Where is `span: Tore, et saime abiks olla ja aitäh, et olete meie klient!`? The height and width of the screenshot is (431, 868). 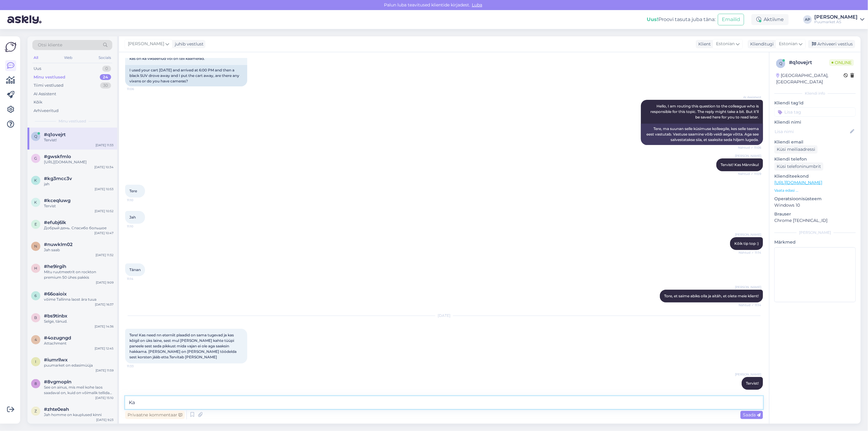
span: Tore, et saime abiks olla ja aitäh, et olete meie klient! is located at coordinates (711, 295).